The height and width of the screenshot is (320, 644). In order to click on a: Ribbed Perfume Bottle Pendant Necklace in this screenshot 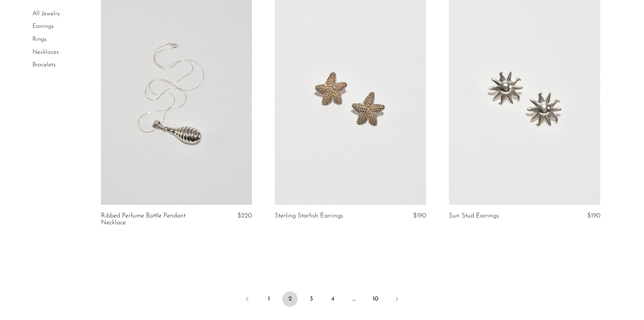, I will do `click(151, 219)`.